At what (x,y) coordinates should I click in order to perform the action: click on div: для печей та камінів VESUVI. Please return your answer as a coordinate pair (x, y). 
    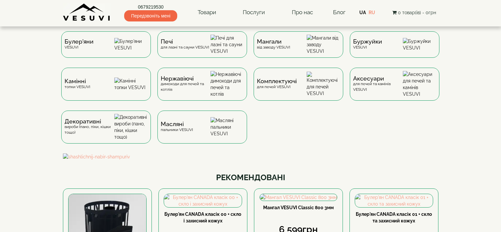
    Looking at the image, I should click on (378, 84).